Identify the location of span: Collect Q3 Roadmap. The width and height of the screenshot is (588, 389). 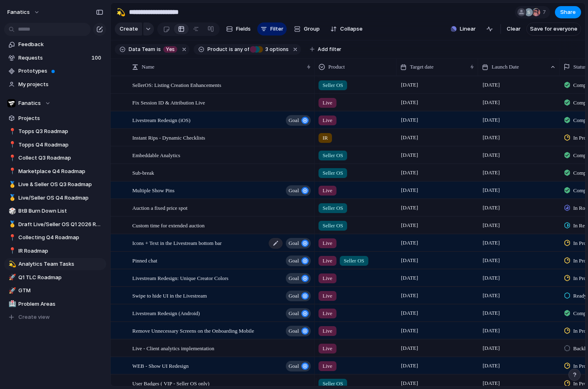
(61, 158).